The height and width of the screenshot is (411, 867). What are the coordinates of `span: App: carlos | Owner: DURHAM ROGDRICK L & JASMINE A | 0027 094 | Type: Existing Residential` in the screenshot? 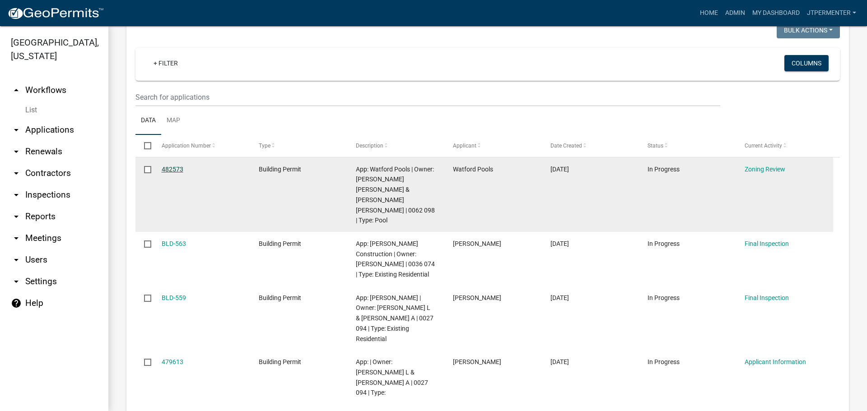 It's located at (395, 318).